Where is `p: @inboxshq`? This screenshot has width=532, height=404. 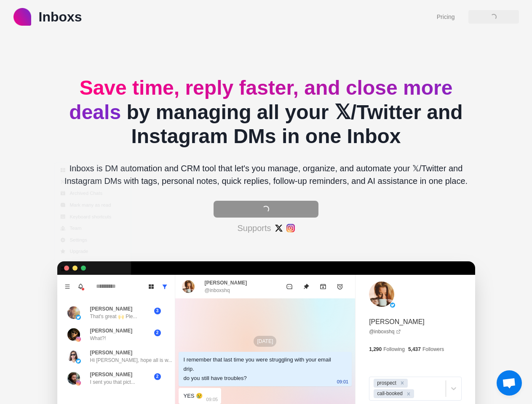 p: @inboxshq is located at coordinates (217, 290).